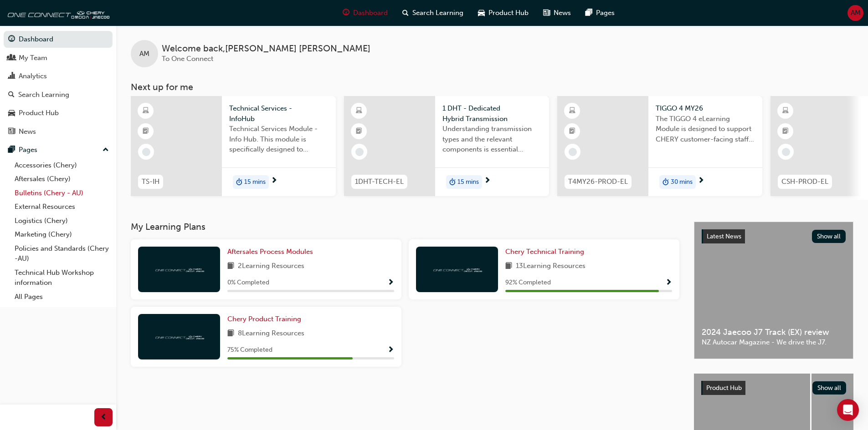  I want to click on span: 1 DHT - Dedicated Hybrid Transmission, so click(492, 113).